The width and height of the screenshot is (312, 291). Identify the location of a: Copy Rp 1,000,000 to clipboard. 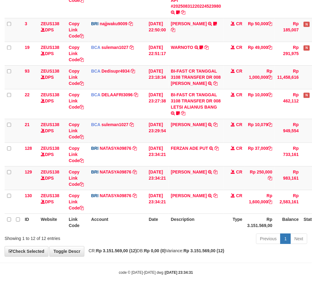
(271, 77).